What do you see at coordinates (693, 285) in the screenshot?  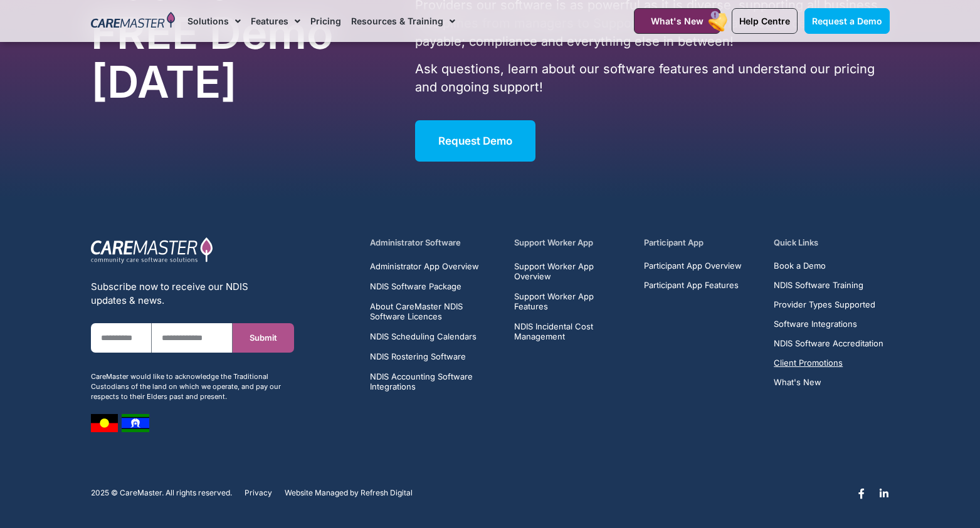 I see `a: Participant App Features` at bounding box center [693, 285].